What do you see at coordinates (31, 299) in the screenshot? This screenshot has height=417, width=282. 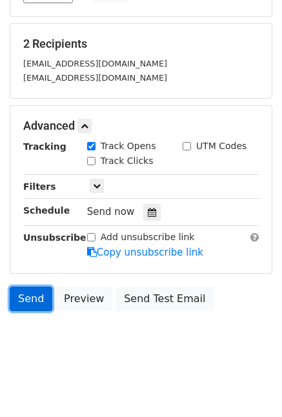 I see `a: Send` at bounding box center [31, 299].